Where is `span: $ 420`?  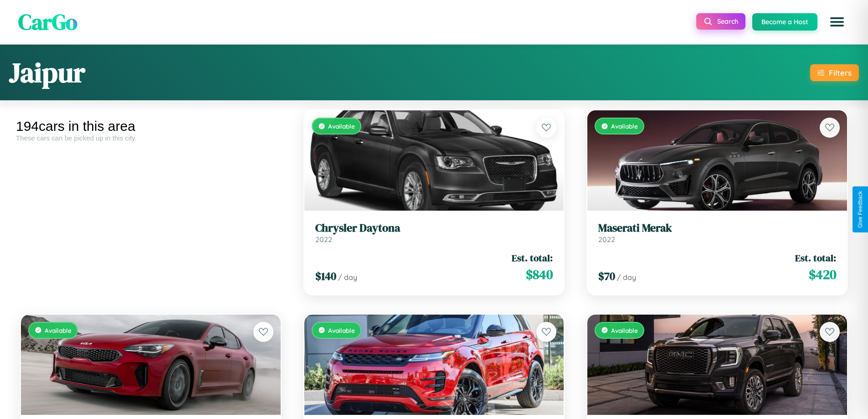
span: $ 420 is located at coordinates (822, 275).